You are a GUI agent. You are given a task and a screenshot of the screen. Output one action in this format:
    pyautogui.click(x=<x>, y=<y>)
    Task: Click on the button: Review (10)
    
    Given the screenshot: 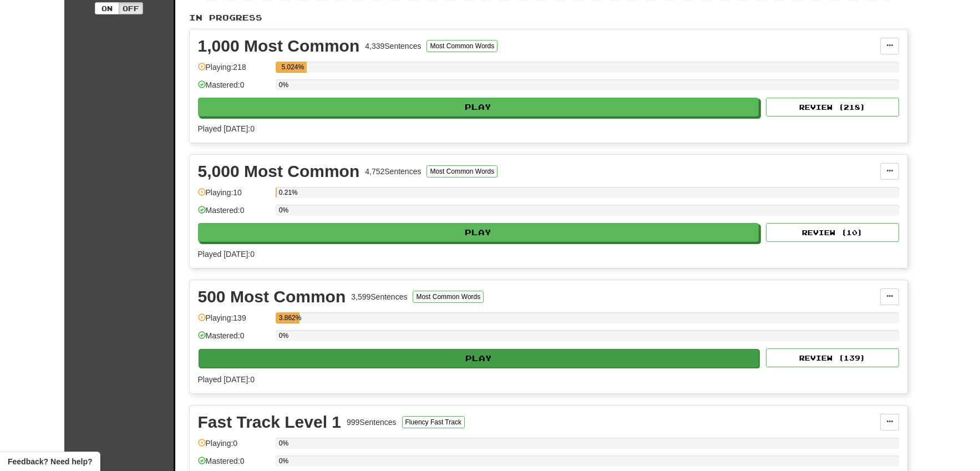 What is the action you would take?
    pyautogui.click(x=833, y=233)
    